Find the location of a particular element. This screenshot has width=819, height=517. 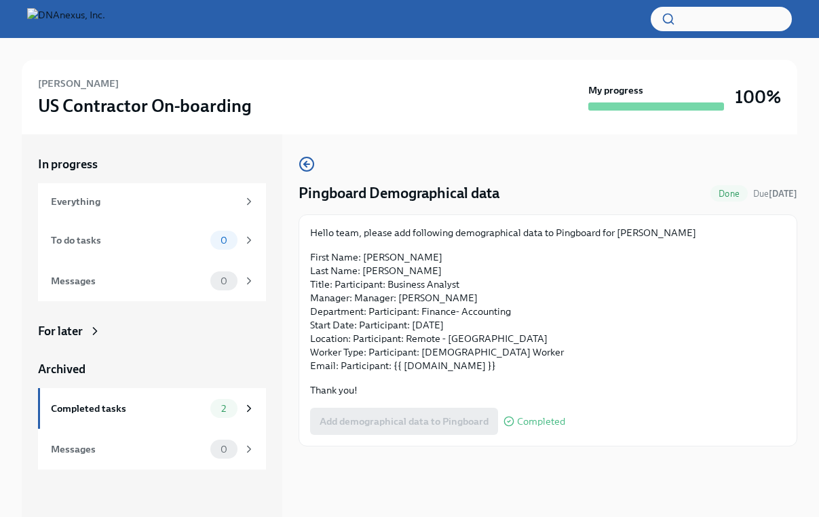

a: To do tasks0 is located at coordinates (152, 240).